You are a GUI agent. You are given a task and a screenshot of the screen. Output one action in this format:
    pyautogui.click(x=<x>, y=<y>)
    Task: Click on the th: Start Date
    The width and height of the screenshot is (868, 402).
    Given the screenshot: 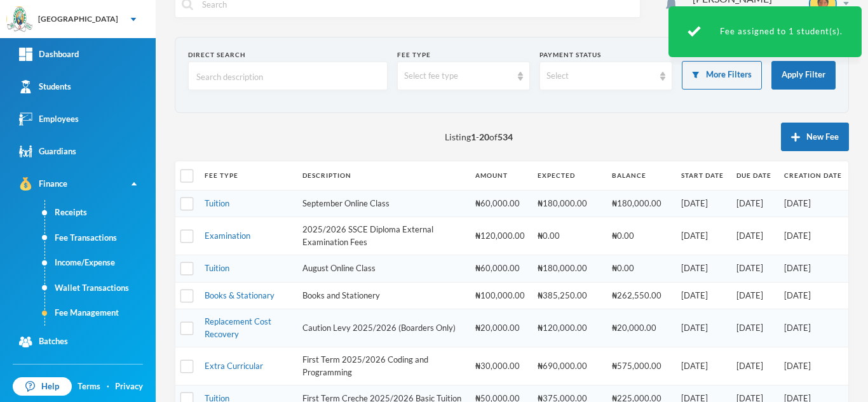 What is the action you would take?
    pyautogui.click(x=702, y=175)
    